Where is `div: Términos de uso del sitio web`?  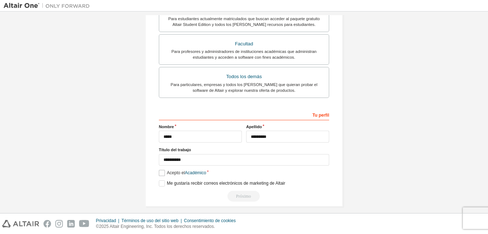 div: Términos de uso del sitio web is located at coordinates (153, 220).